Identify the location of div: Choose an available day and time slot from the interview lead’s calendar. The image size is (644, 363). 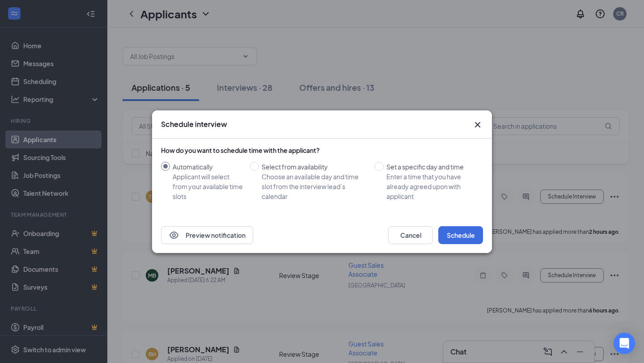
(314, 186).